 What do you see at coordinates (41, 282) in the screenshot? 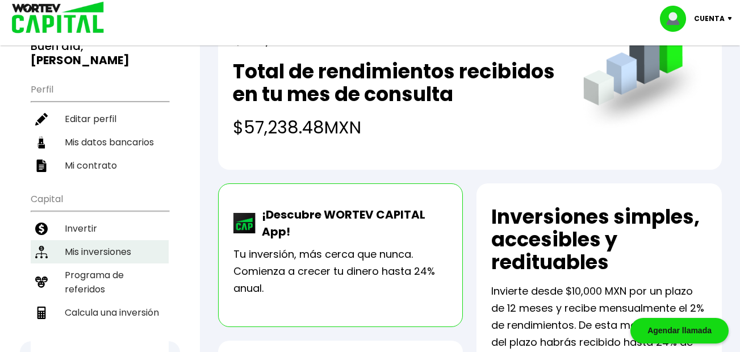
I see `img: recomiendanos-icon.9b8e9327.svg` at bounding box center [41, 282].